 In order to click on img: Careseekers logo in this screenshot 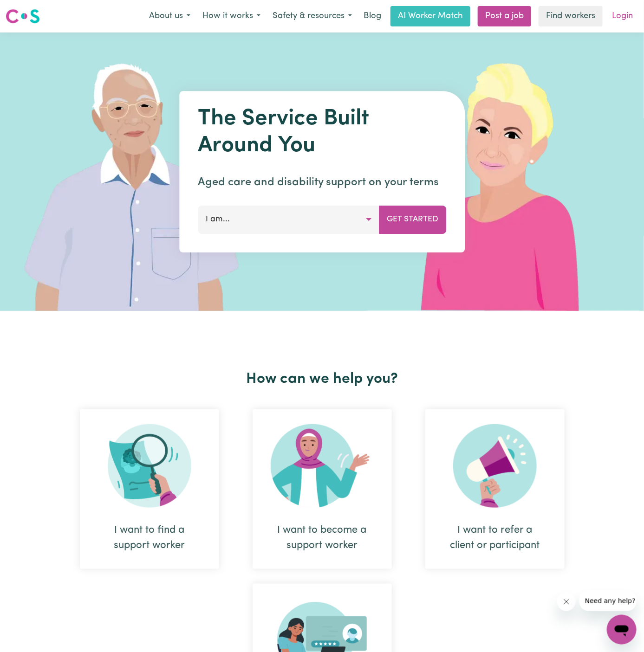, I will do `click(23, 17)`.